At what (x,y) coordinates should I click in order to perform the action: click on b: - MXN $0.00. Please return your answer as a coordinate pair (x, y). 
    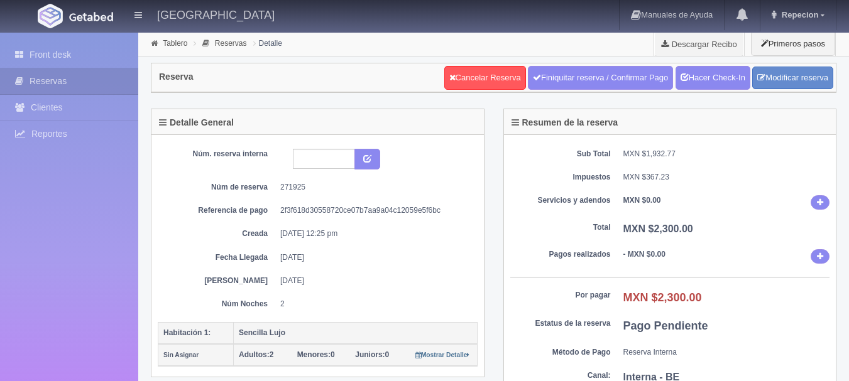
    Looking at the image, I should click on (644, 254).